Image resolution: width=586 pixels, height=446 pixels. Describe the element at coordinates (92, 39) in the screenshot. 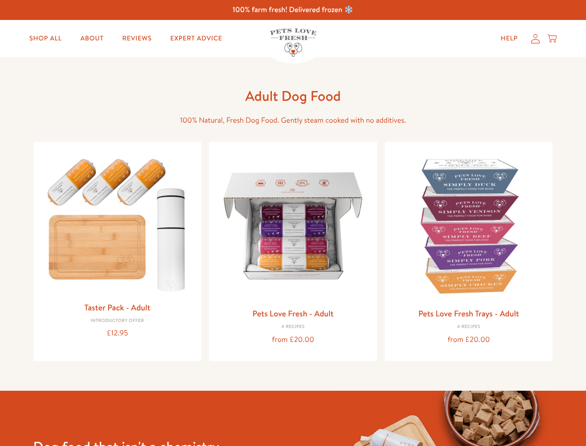

I see `a: About` at that location.